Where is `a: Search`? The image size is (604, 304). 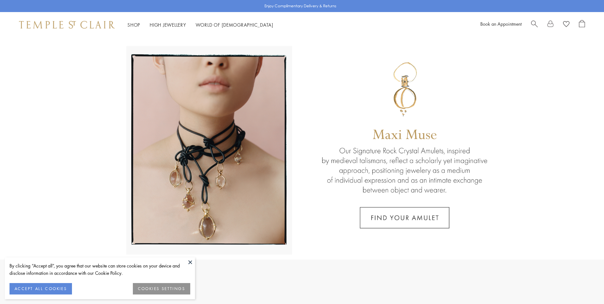 a: Search is located at coordinates (534, 25).